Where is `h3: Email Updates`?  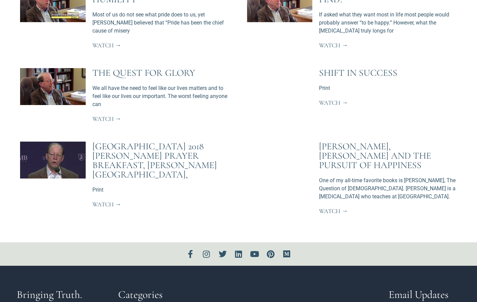
h3: Email Updates is located at coordinates (419, 294).